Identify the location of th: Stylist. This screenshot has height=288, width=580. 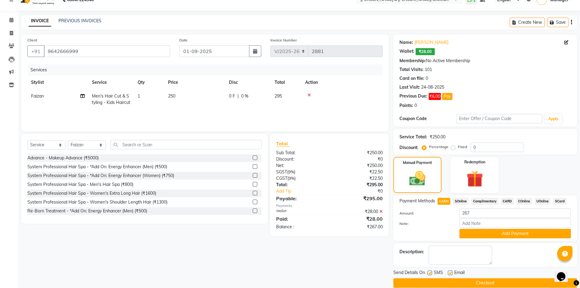
(58, 82).